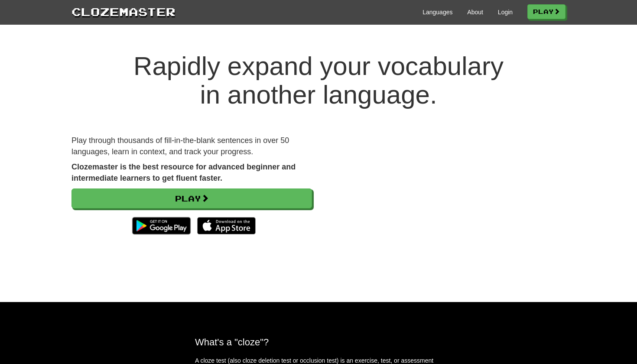  I want to click on a: Clozemaster, so click(124, 11).